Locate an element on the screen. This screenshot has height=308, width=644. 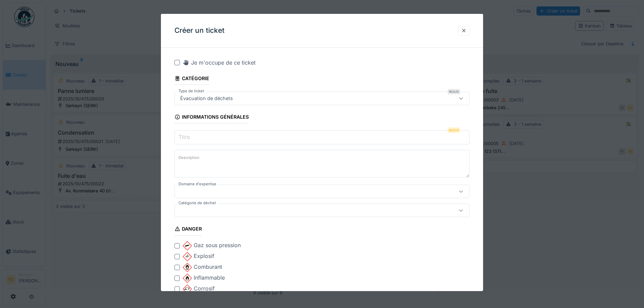
div: Catégorie is located at coordinates (192, 79).